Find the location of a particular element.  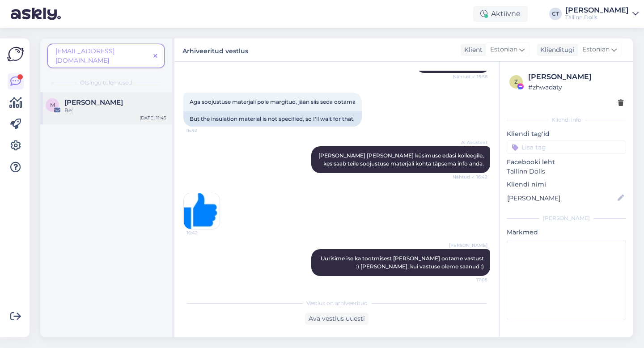

p: Tallinn Dolls is located at coordinates (566, 171).